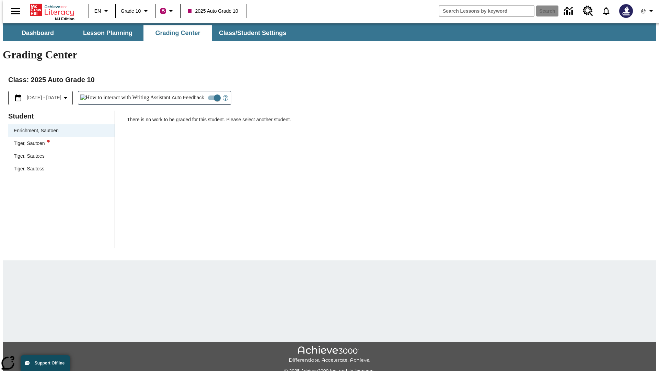 This screenshot has height=371, width=659. I want to click on button: Lesson Planning, so click(108, 33).